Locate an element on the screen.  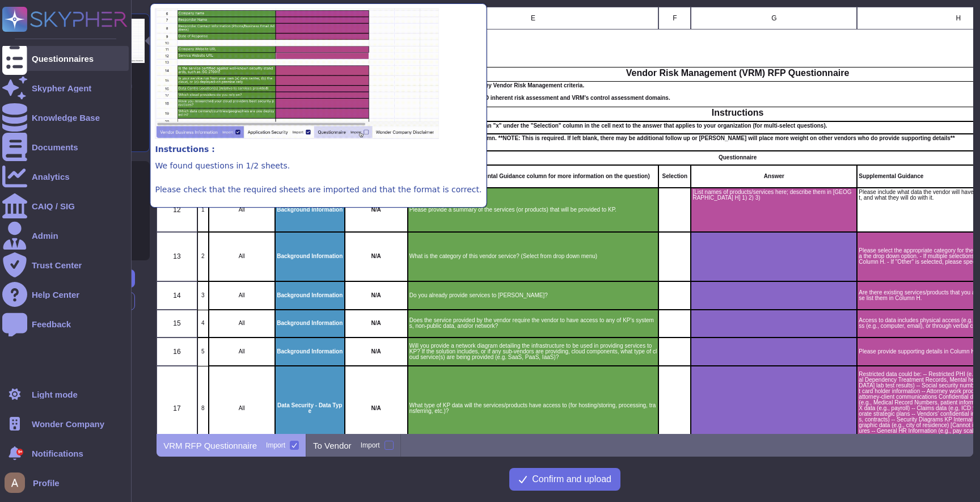
div: CAIQ / SIG is located at coordinates (53, 206).